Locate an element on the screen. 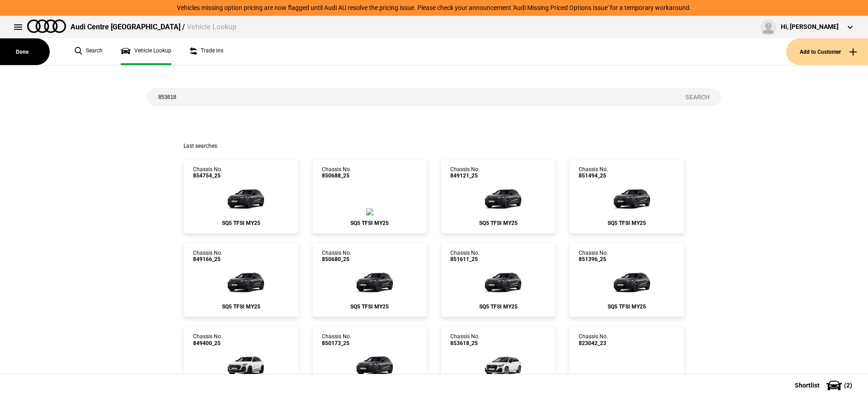 The height and width of the screenshot is (397, 868). img: Audi_GUBS5Y_25S_GX_N7N7_PAH_2MB_5MK_WA2_6FJ_PQ7_53A_PYH_PWO_Y4T_(Nadin:_2MB_53A_5MK_6FJ_C56_PAH_P... is located at coordinates (241, 281).